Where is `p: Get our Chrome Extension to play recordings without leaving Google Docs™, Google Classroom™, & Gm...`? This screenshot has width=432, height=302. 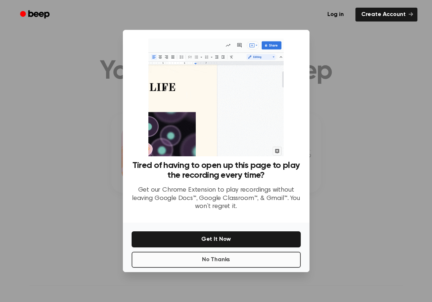
p: Get our Chrome Extension to play recordings without leaving Google Docs™, Google Classroom™, & Gm... is located at coordinates (216, 199).